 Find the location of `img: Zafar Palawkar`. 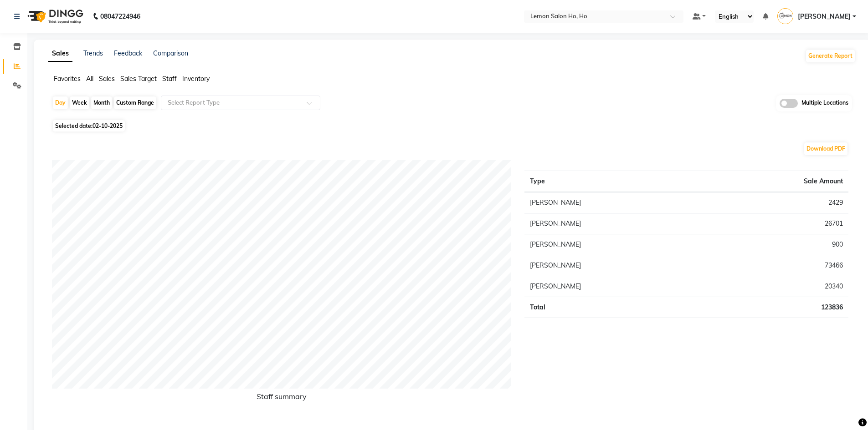

img: Zafar Palawkar is located at coordinates (785, 16).